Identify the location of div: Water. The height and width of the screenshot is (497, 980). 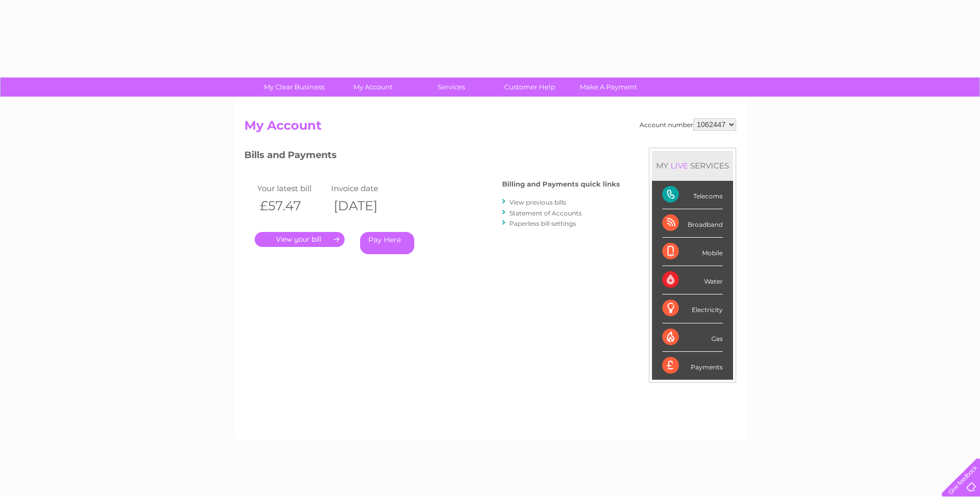
(693, 280).